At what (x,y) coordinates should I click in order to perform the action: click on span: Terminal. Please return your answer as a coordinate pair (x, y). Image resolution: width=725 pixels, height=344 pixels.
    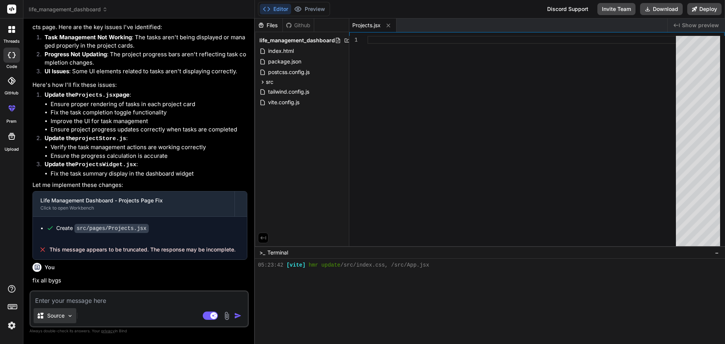
    Looking at the image, I should click on (277, 252).